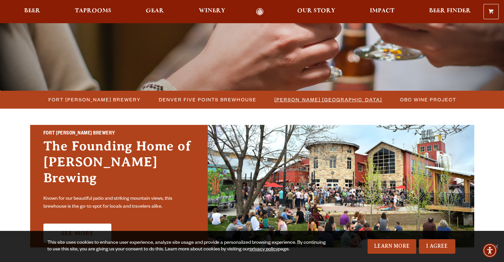  I want to click on span: Impact, so click(382, 11).